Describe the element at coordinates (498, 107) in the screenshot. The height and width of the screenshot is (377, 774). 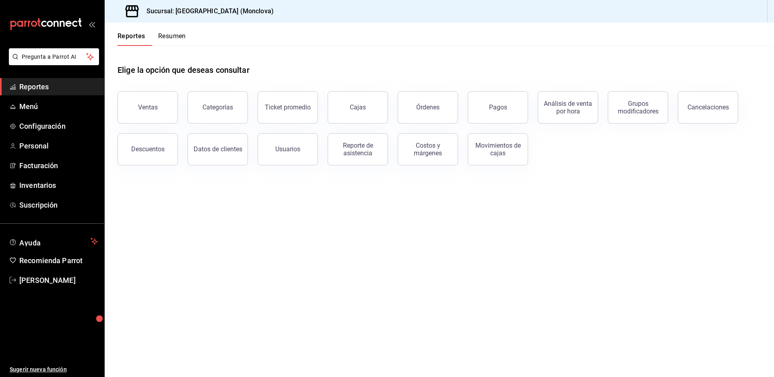
I see `div: Pagos` at that location.